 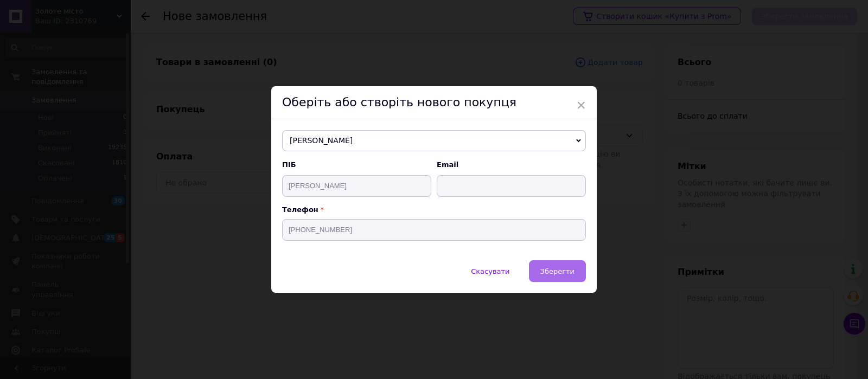 I want to click on span: ПІБ, so click(x=356, y=165).